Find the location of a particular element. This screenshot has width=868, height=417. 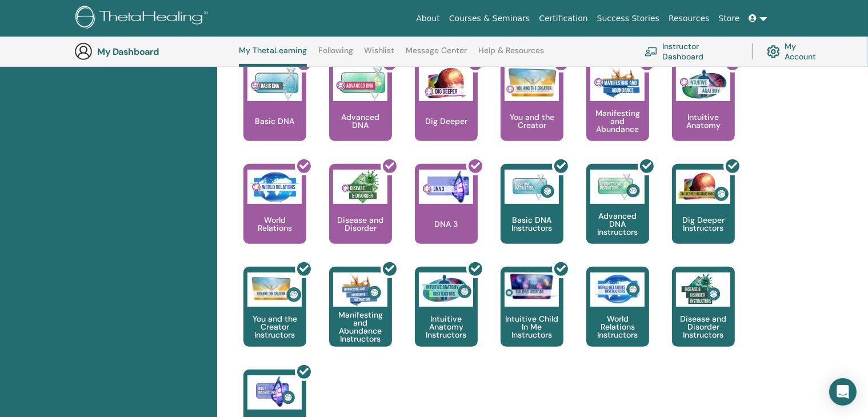

p: Disease and Disorder Instructors is located at coordinates (703, 327).